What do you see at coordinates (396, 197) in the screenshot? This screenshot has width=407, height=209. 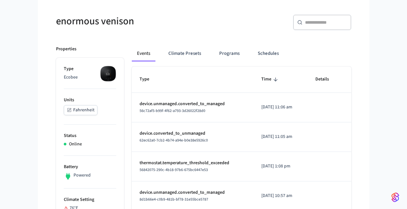 I see `img: SeamLogoGradient.69752ec5.svg` at bounding box center [396, 197].